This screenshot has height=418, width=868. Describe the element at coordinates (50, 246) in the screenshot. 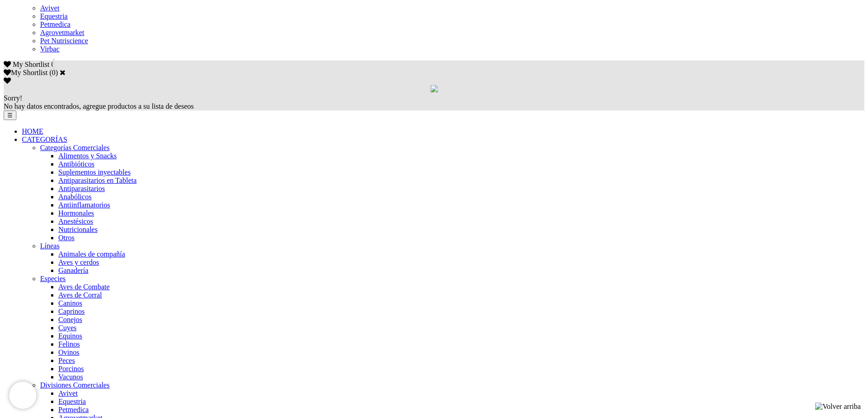

I see `a: Líneas` at that location.